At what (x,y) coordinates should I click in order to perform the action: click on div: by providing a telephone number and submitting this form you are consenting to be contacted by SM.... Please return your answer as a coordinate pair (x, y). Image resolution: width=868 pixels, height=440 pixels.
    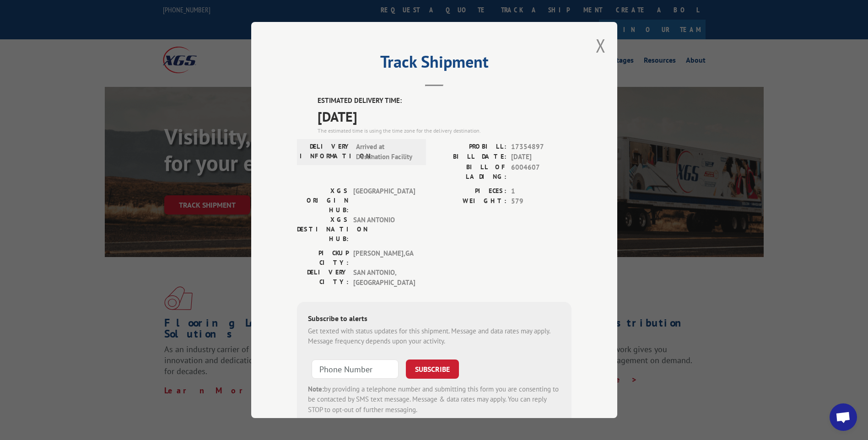
    Looking at the image, I should click on (434, 400).